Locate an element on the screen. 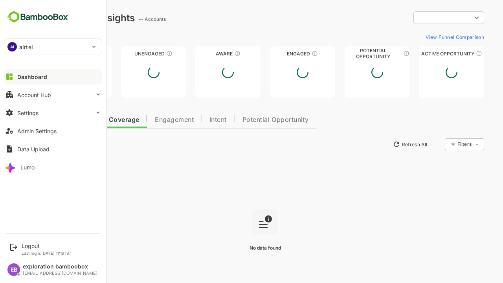 Image resolution: width=503 pixels, height=283 pixels. div: Logout is located at coordinates (46, 245).